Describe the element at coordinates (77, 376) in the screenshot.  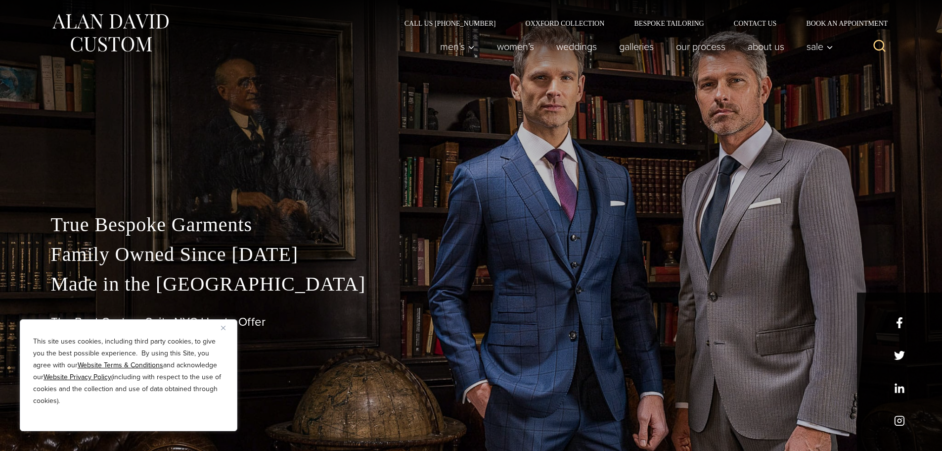
I see `u: Website Privacy Policy` at that location.